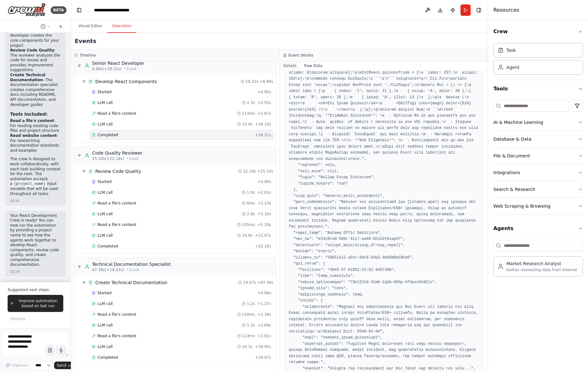 The width and height of the screenshot is (588, 372). What do you see at coordinates (538, 60) in the screenshot?
I see `div: Crew` at bounding box center [538, 60].